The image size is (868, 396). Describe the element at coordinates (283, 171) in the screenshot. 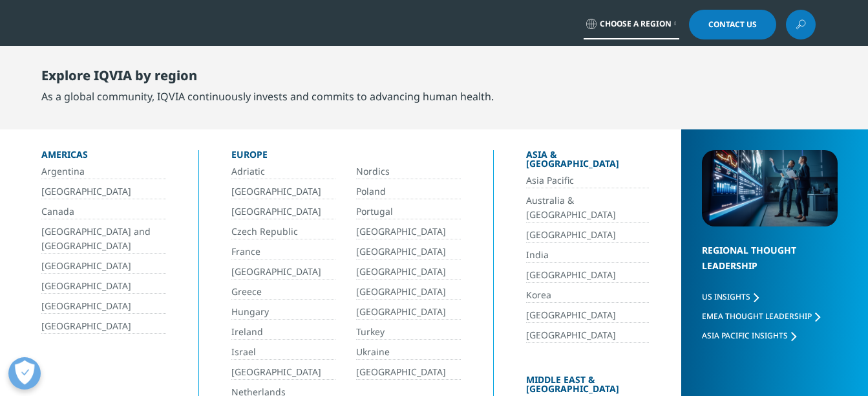

I see `a: Adriatic` at that location.